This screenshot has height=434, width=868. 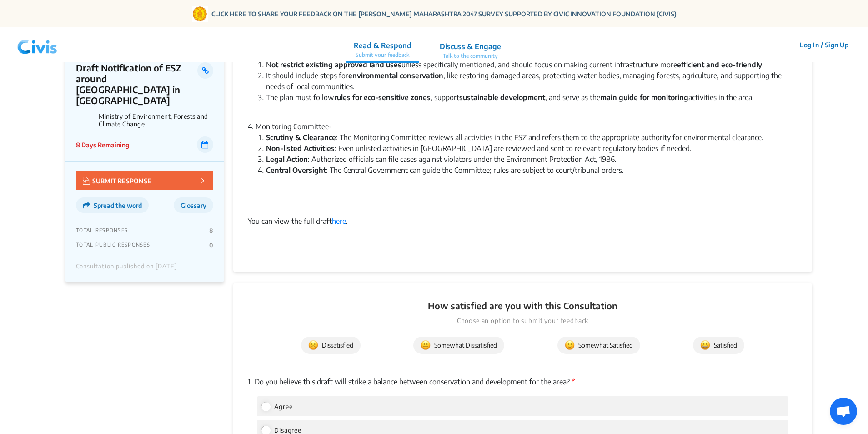 I want to click on strong: efficient and eco-friendly, so click(x=719, y=65).